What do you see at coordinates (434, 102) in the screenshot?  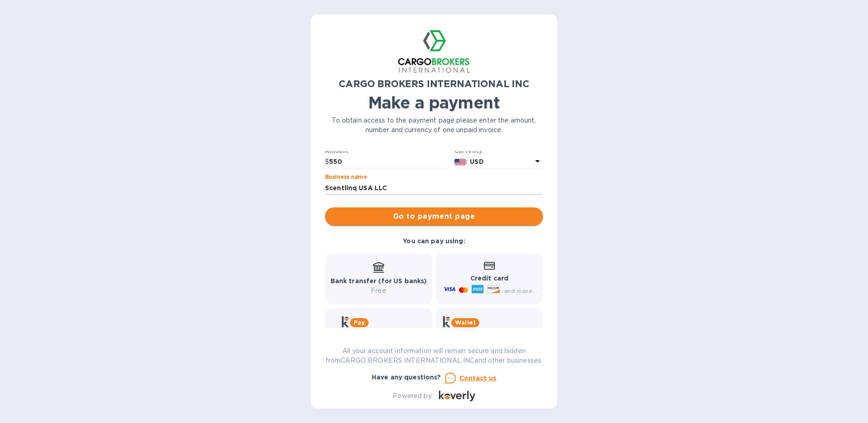 I see `h1: Make a payment` at bounding box center [434, 102].